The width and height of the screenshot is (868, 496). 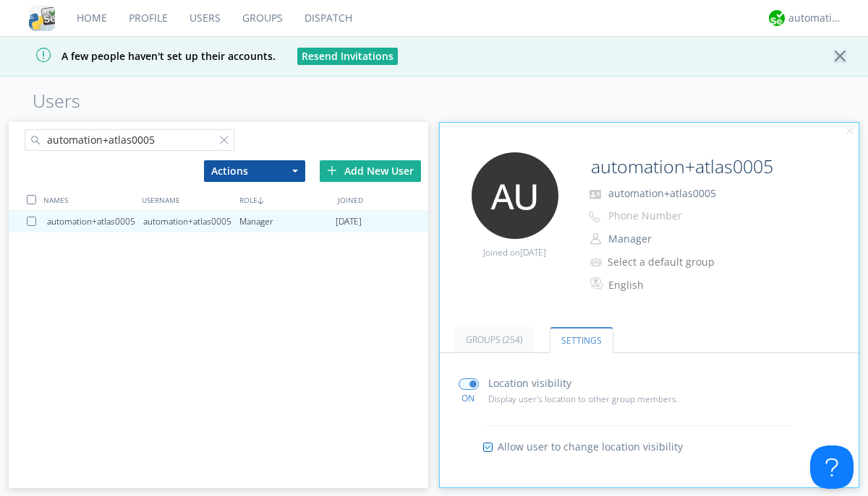 What do you see at coordinates (514, 252) in the screenshot?
I see `span: Joined on` at bounding box center [514, 252].